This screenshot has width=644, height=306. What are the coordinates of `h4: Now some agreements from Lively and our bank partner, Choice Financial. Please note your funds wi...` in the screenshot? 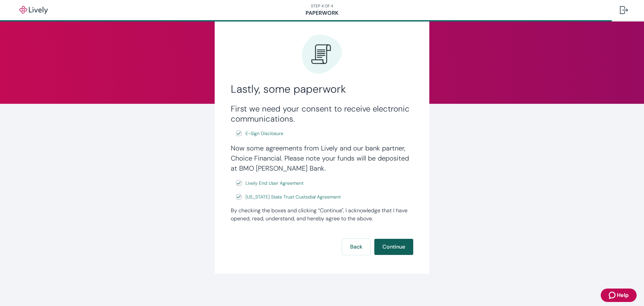 It's located at (322, 158).